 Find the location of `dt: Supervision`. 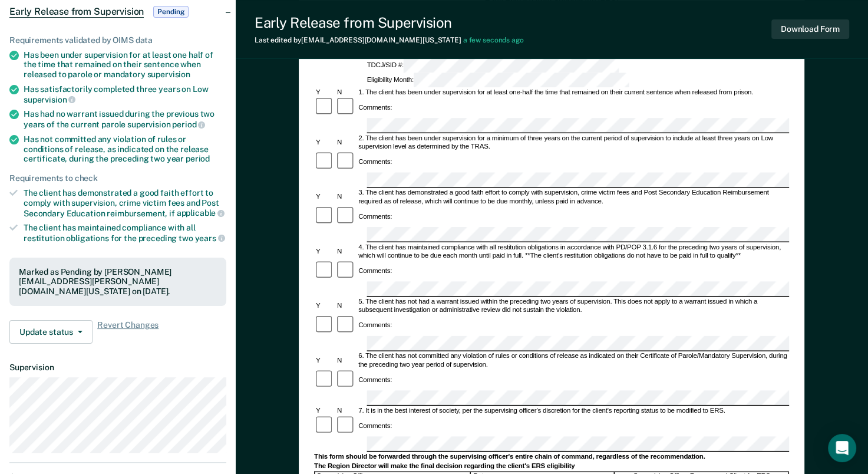

dt: Supervision is located at coordinates (118, 367).